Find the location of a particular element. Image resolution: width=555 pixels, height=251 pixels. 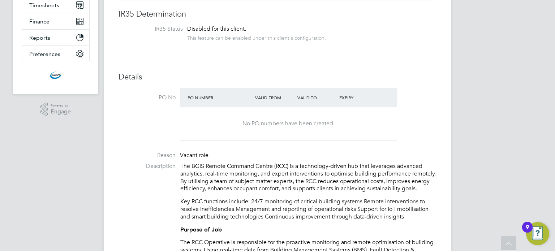

label: Description is located at coordinates (147, 166).